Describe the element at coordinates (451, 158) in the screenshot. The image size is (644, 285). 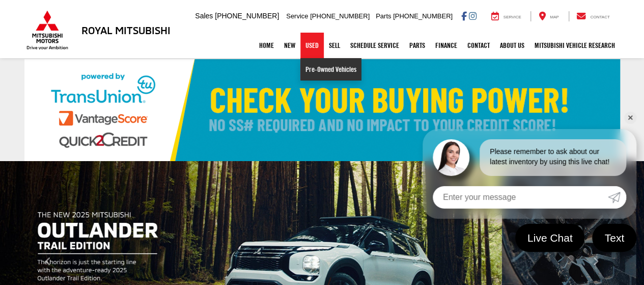
I see `img: Agent profile photo` at that location.